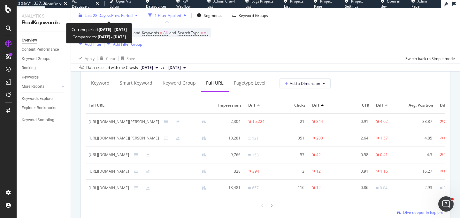 The image size is (460, 218). I want to click on a: Keywords Explorer, so click(44, 99).